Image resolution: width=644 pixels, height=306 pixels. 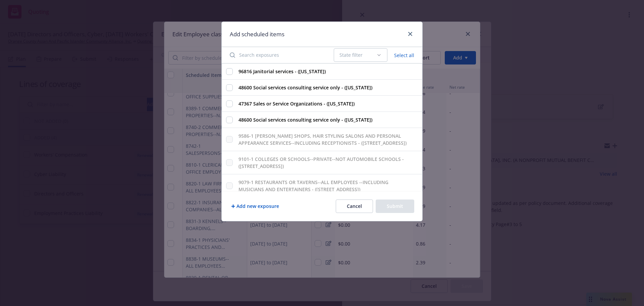 I want to click on div: State filter, so click(x=358, y=55).